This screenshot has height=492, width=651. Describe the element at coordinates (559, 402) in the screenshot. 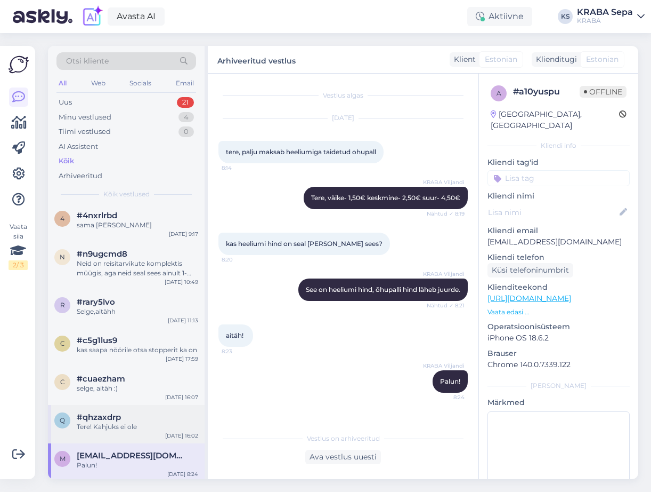

I see `p: Märkmed` at that location.